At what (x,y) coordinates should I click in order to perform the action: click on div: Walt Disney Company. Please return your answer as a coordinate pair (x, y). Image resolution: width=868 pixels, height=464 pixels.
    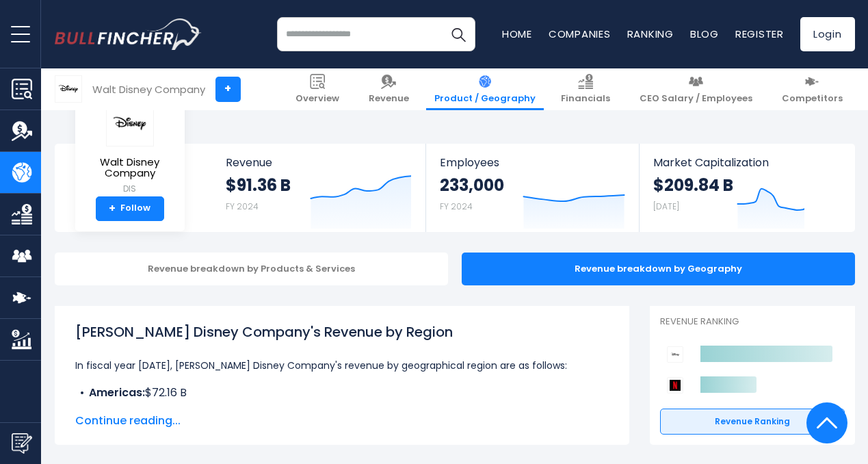
    Looking at the image, I should click on (149, 89).